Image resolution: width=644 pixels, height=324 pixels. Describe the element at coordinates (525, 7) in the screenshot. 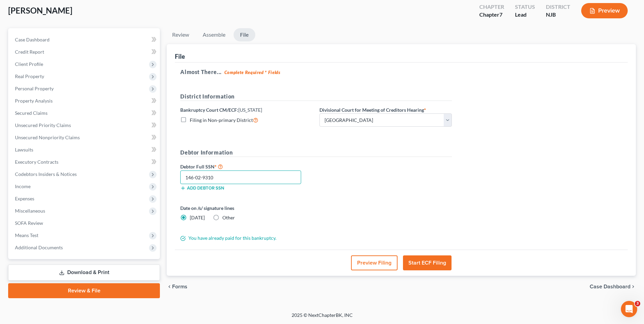

I see `div: Status` at that location.